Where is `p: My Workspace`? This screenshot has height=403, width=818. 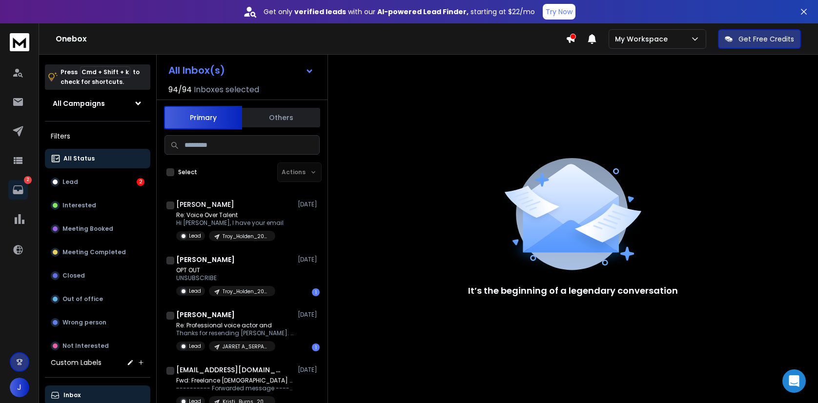 p: My Workspace is located at coordinates (643, 39).